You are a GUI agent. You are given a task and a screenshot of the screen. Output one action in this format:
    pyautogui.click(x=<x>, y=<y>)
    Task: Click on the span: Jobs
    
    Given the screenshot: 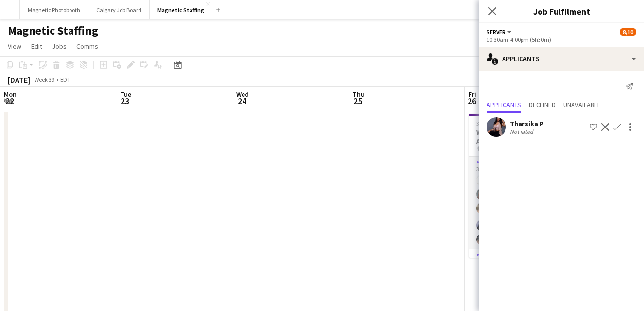 What is the action you would take?
    pyautogui.click(x=59, y=46)
    